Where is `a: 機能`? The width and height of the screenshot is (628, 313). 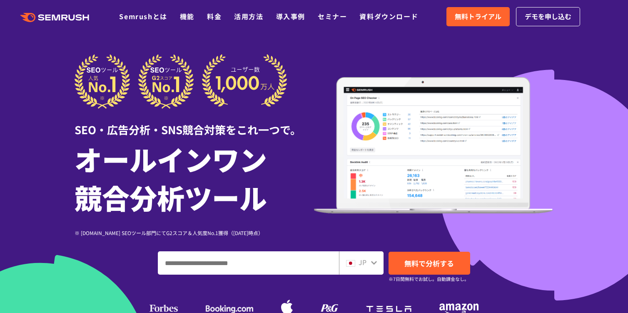
a: 機能 is located at coordinates (187, 16).